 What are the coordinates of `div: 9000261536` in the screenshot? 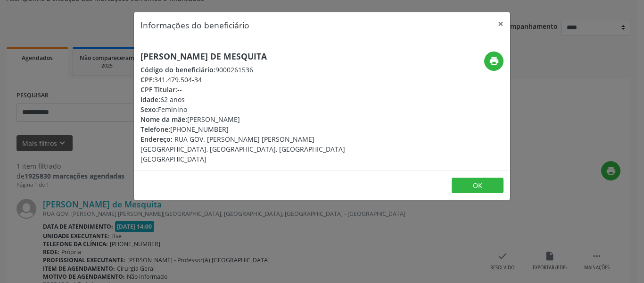 It's located at (260, 70).